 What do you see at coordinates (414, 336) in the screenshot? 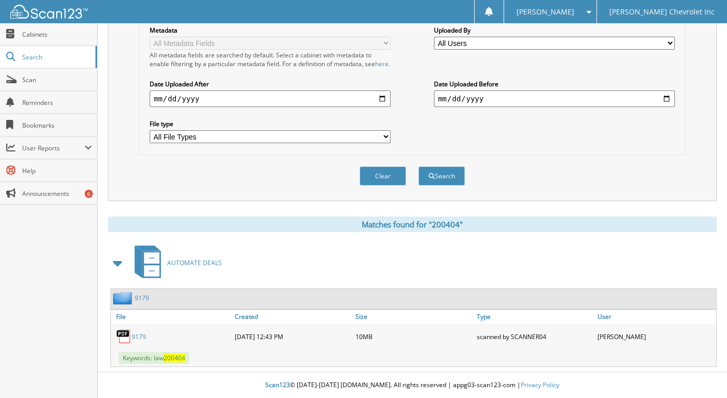
I see `div: 10MB` at bounding box center [414, 336].